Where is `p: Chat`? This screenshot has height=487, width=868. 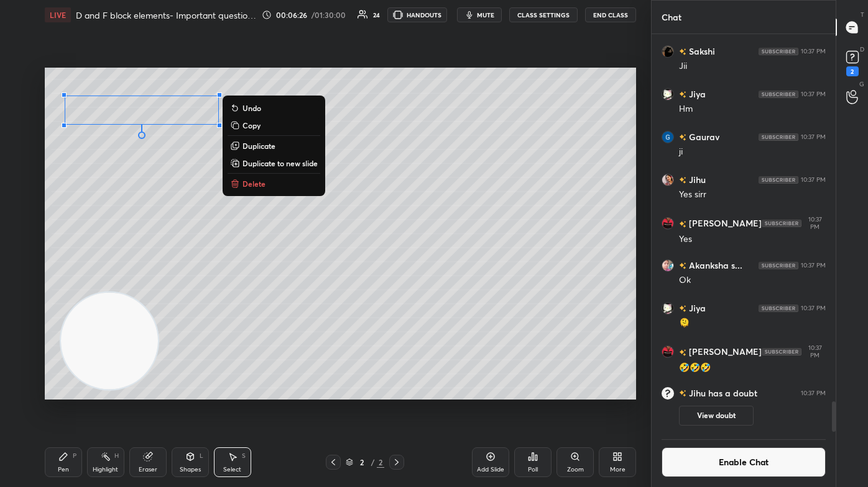
p: Chat is located at coordinates (671, 17).